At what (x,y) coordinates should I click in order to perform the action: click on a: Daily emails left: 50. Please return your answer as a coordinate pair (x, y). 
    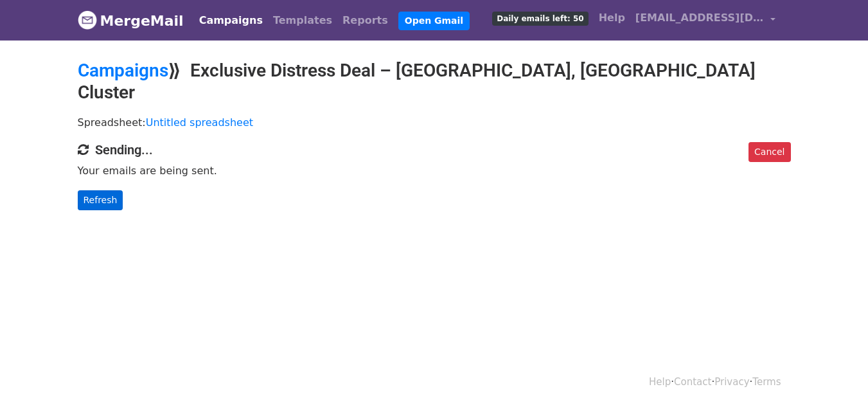
    Looking at the image, I should click on (540, 18).